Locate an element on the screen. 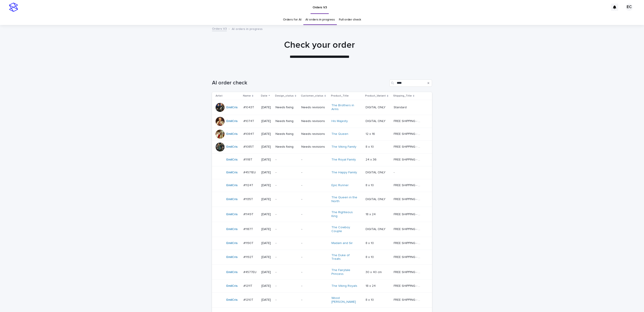  a: The Brothers in Arms is located at coordinates (346, 107).